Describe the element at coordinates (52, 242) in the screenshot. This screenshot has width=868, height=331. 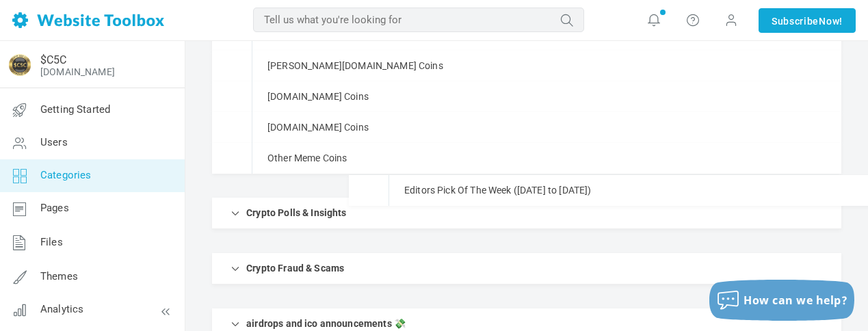
I see `span: Files` at that location.